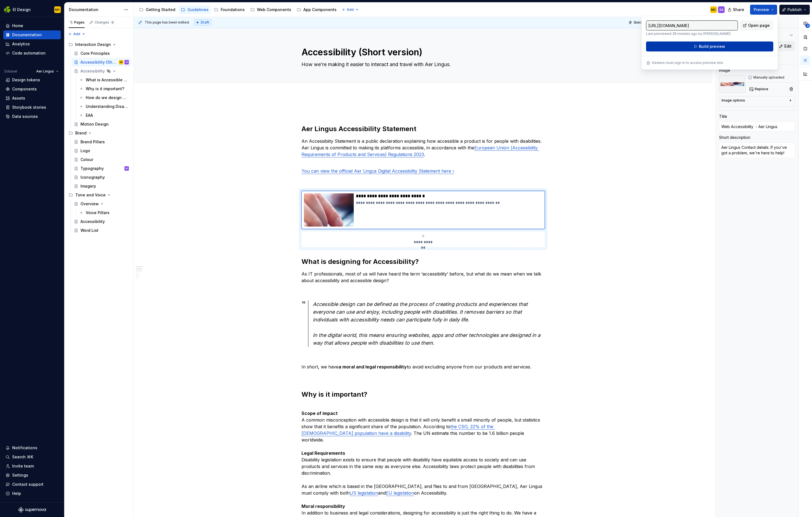 The image size is (812, 517). I want to click on a: Storybook stories, so click(32, 108).